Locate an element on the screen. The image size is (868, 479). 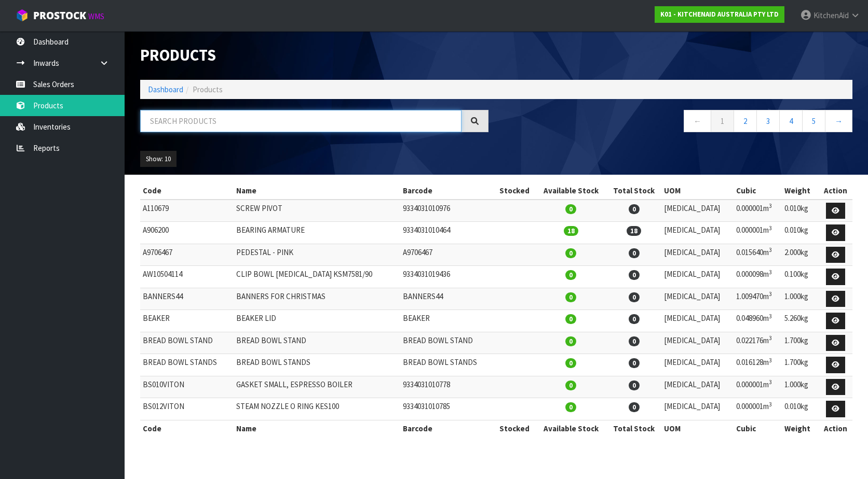
td: 9334031019436 is located at coordinates (447, 277).